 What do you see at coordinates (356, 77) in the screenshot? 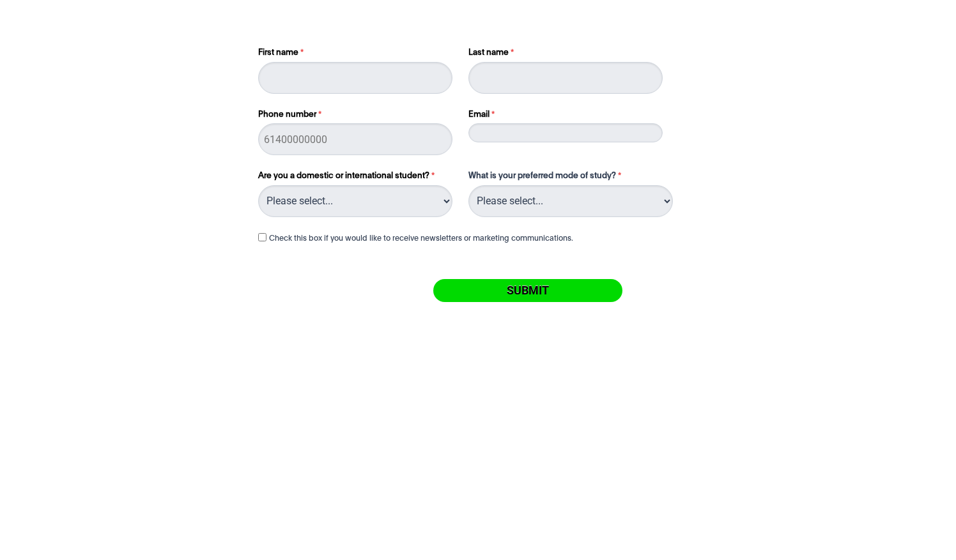
I see `input: First name` at bounding box center [356, 77].